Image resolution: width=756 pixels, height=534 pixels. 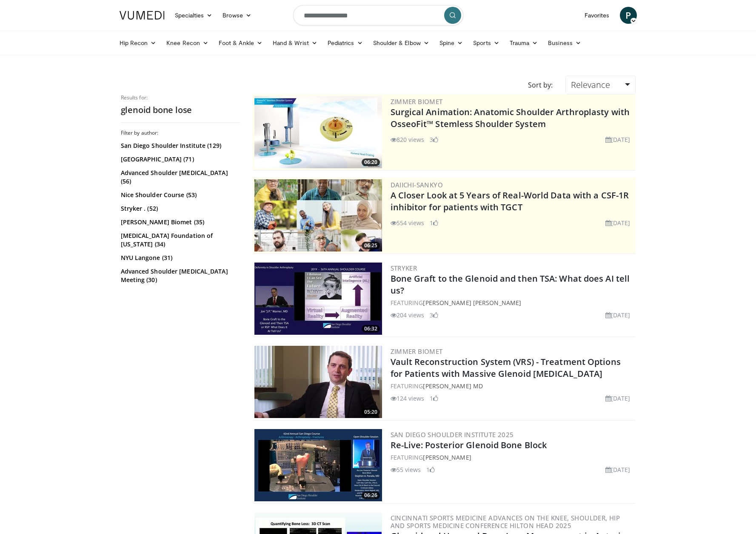 I want to click on a: 06:20, so click(x=318, y=132).